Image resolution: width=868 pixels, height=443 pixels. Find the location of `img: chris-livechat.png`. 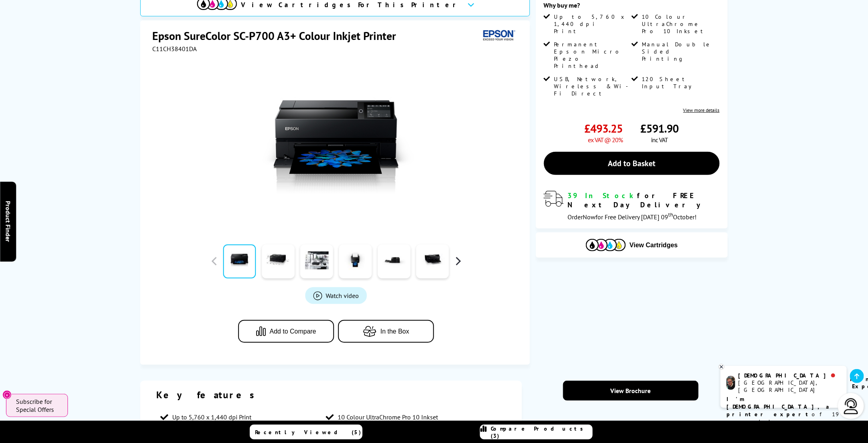

img: chris-livechat.png is located at coordinates (731, 383).